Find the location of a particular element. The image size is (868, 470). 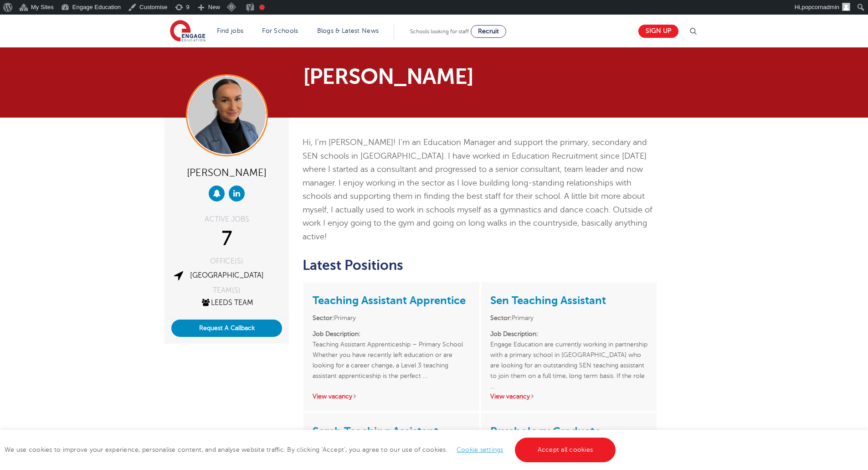

a: Accept all cookies is located at coordinates (566, 450).